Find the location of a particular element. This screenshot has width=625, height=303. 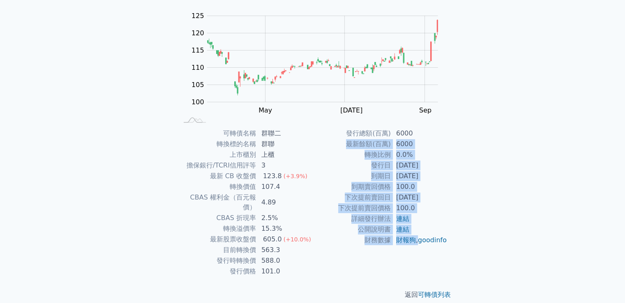

td: CBAS 權利金（百元報價） is located at coordinates (217, 203).